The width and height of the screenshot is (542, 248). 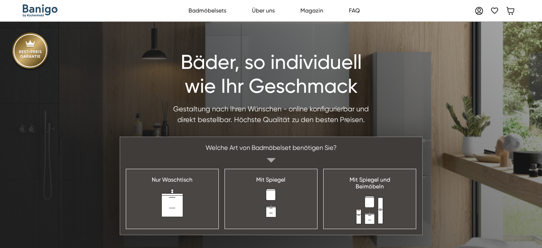 What do you see at coordinates (172, 198) in the screenshot?
I see `a: Nur Waschtisch` at bounding box center [172, 198].